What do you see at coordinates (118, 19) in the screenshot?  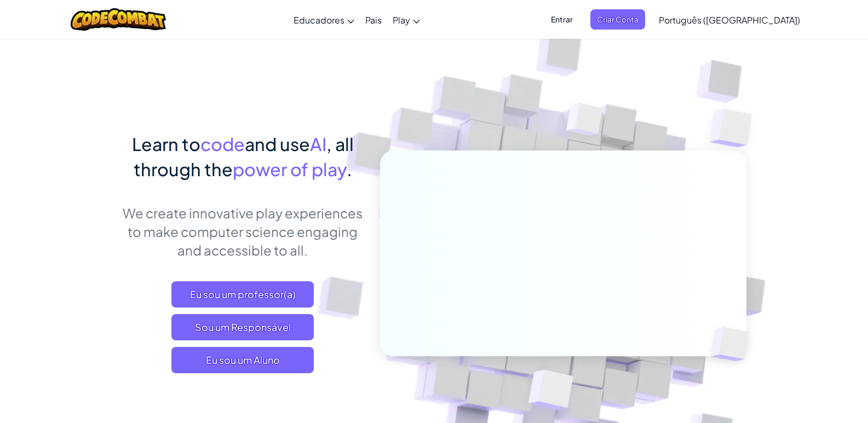 I see `img: CodeCombat logo` at bounding box center [118, 19].